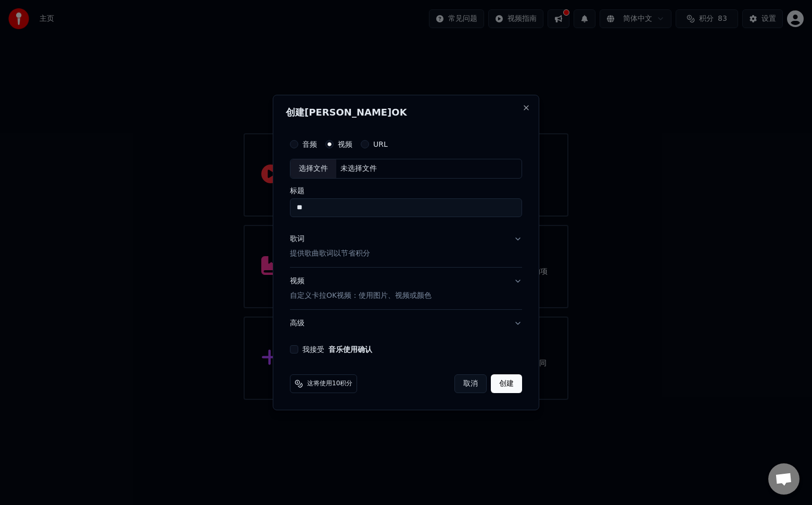  Describe the element at coordinates (359, 168) in the screenshot. I see `div: 未选择文件` at that location.